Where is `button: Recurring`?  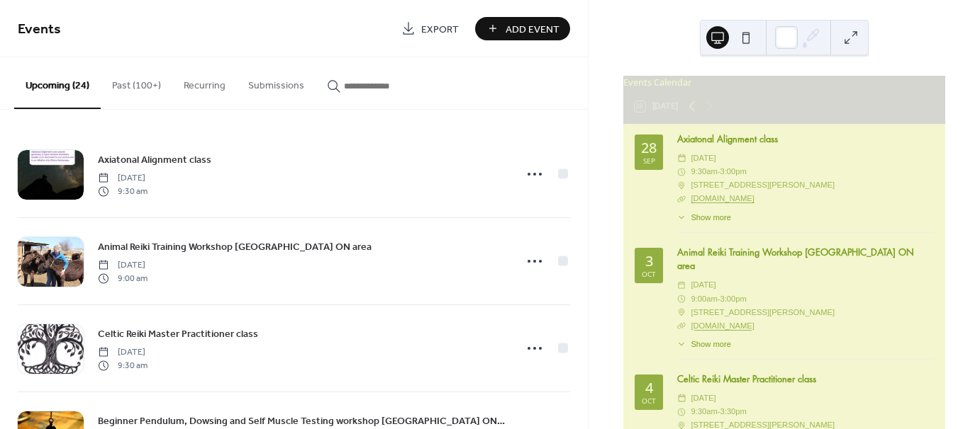 button: Recurring is located at coordinates (205, 82).